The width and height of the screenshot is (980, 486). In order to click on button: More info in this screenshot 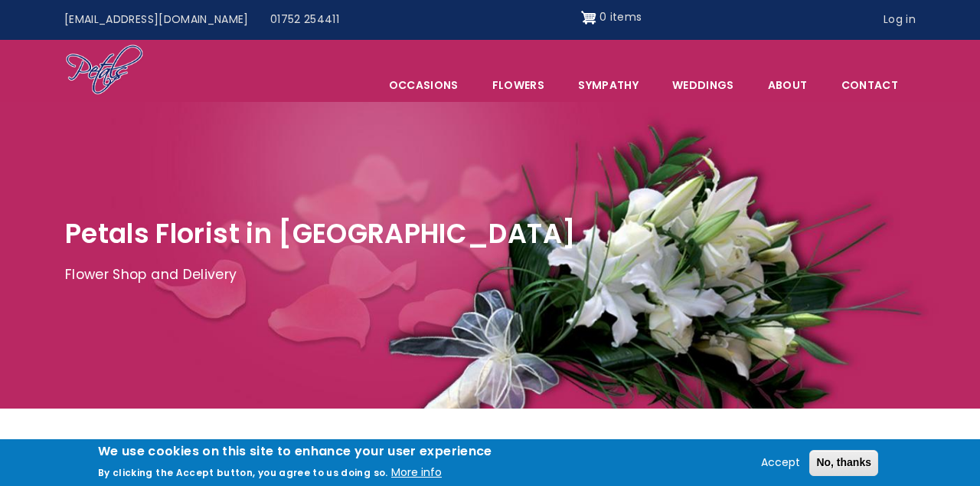, I will do `click(416, 472)`.